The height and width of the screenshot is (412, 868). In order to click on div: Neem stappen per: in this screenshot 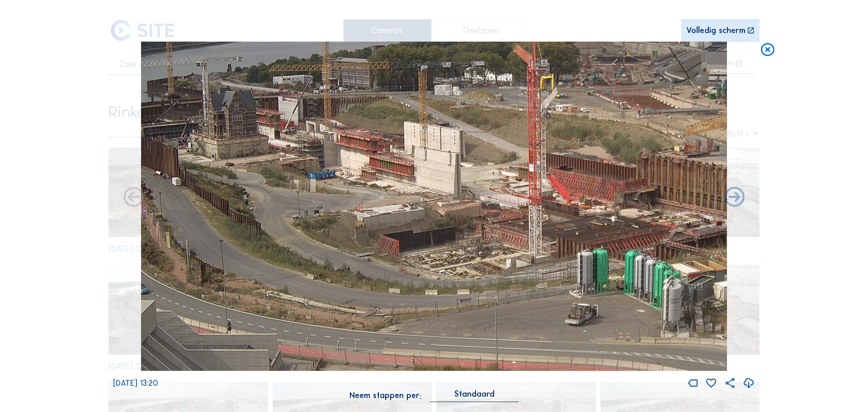, I will do `click(385, 395)`.